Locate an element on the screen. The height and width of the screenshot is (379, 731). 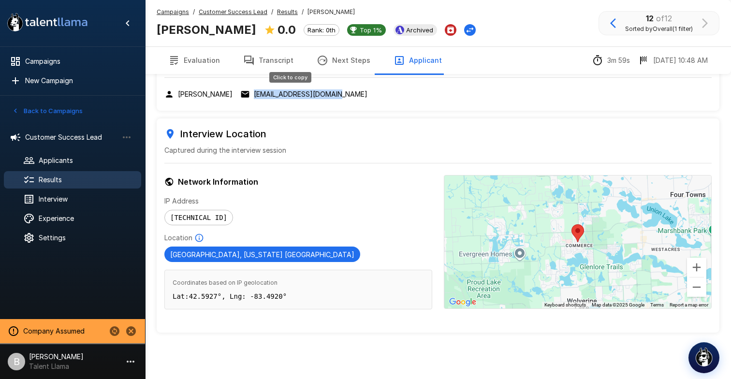
button: Evaluation is located at coordinates (194, 60).